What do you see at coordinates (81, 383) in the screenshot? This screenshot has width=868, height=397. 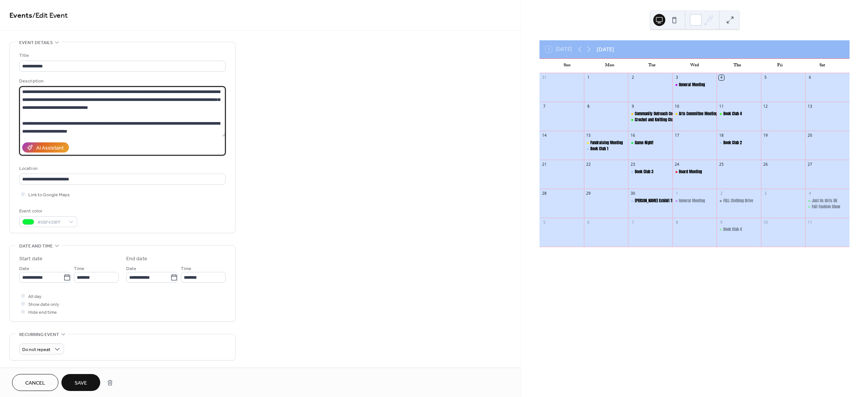 I see `button: Save` at bounding box center [81, 383].